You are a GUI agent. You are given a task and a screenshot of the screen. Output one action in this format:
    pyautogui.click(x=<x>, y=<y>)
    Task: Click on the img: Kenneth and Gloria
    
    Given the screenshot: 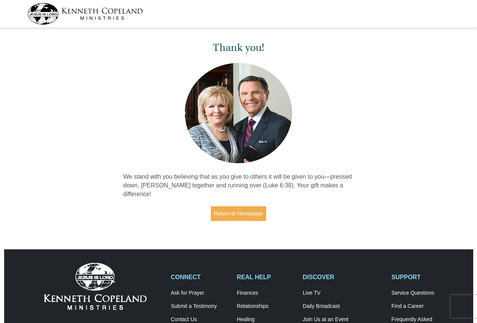 What is the action you would take?
    pyautogui.click(x=238, y=113)
    